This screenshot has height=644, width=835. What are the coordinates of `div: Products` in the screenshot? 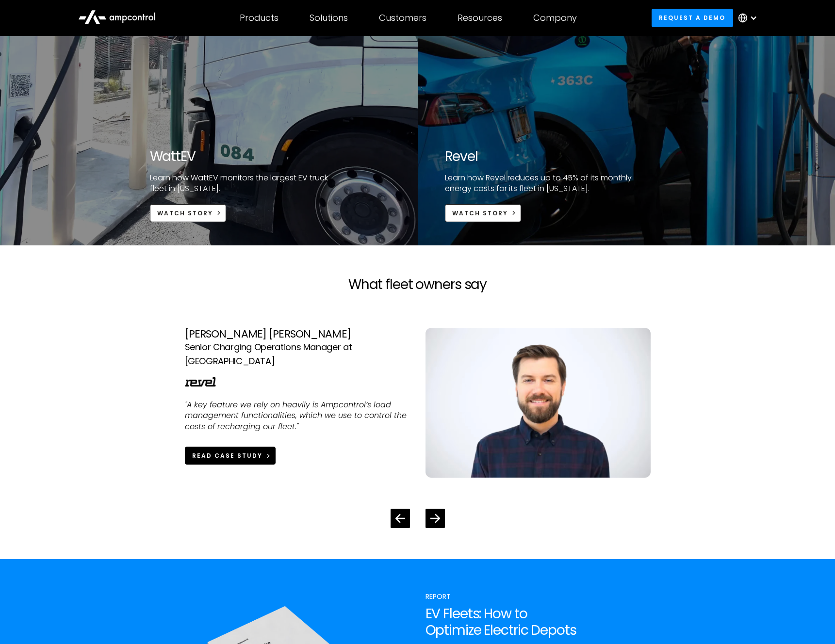 It's located at (259, 18).